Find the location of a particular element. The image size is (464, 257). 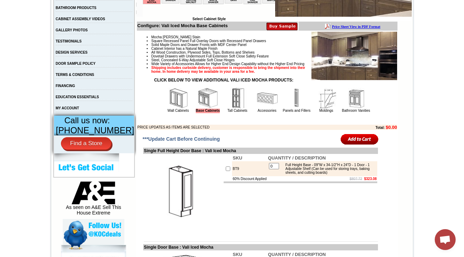

a: DOOR SAMPLE POLICY is located at coordinates (76, 63).